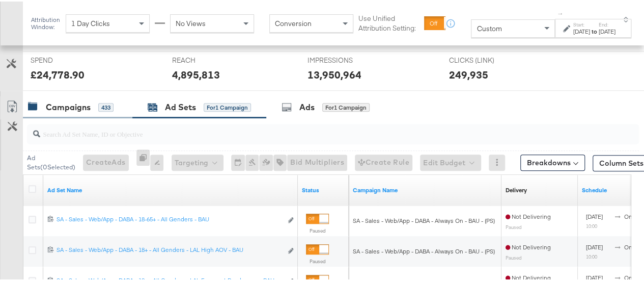 This screenshot has width=644, height=281. What do you see at coordinates (581, 23) in the screenshot?
I see `label: Start:` at bounding box center [581, 23].